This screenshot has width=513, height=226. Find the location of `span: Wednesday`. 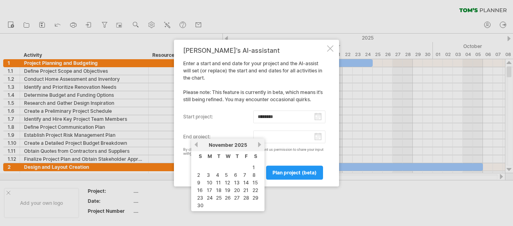

span: Wednesday is located at coordinates (228, 156).